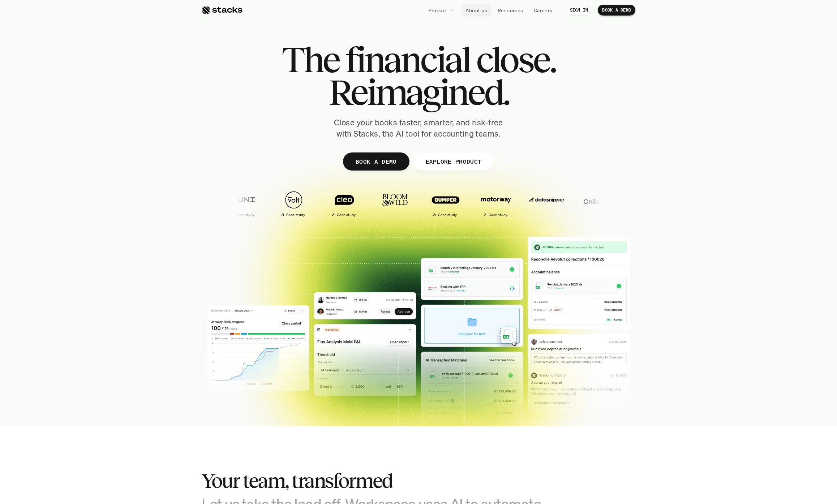  I want to click on a: Careers, so click(543, 10).